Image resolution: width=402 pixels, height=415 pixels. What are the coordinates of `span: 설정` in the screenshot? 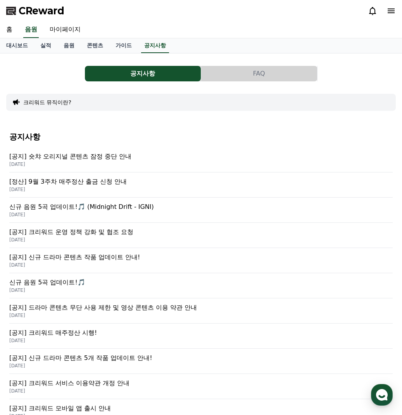 It's located at (124, 260).